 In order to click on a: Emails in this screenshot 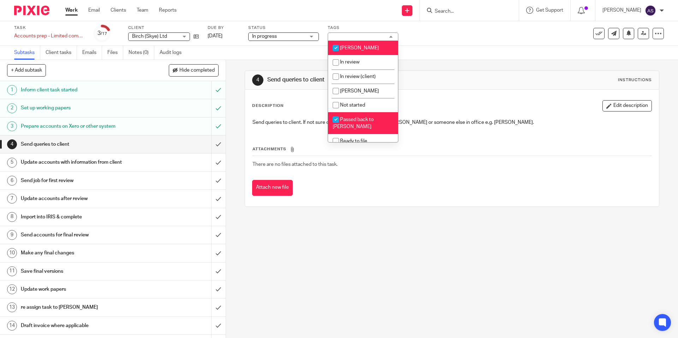, I will do `click(92, 53)`.